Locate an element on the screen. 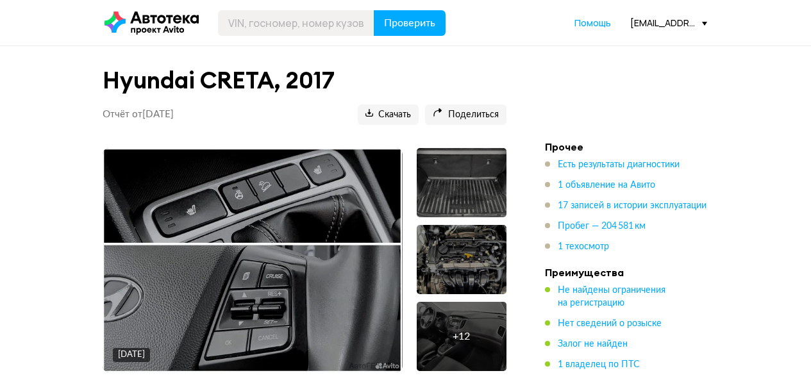 The height and width of the screenshot is (380, 811). button: Скачать is located at coordinates (388, 115).